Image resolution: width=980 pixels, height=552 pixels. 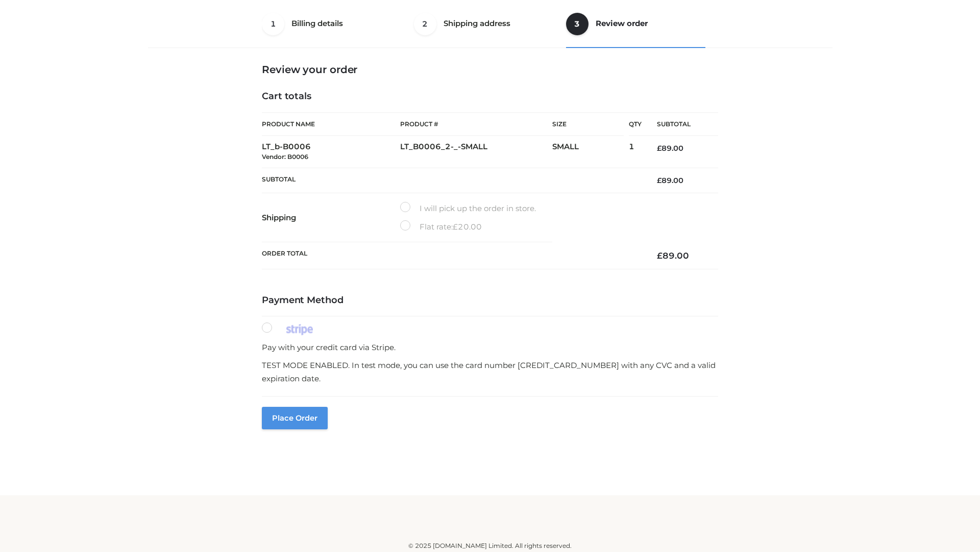 I want to click on h3: Review your order, so click(x=490, y=69).